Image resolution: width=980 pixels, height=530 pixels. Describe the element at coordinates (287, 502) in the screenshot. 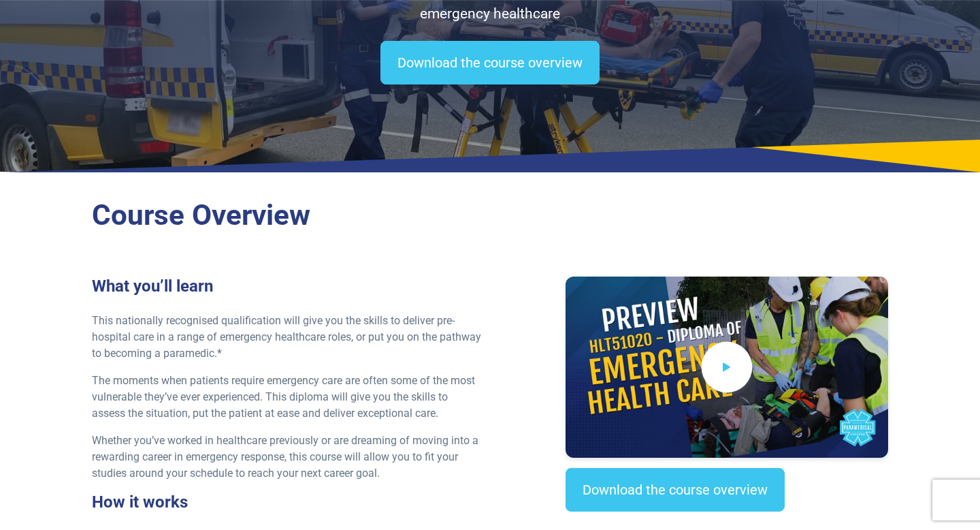

I see `h3: How it works` at that location.